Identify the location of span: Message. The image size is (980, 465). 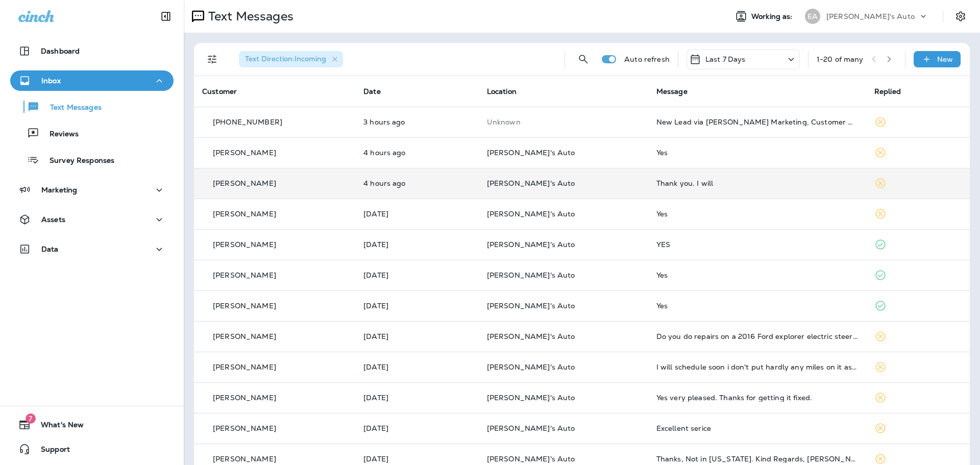
(672, 91).